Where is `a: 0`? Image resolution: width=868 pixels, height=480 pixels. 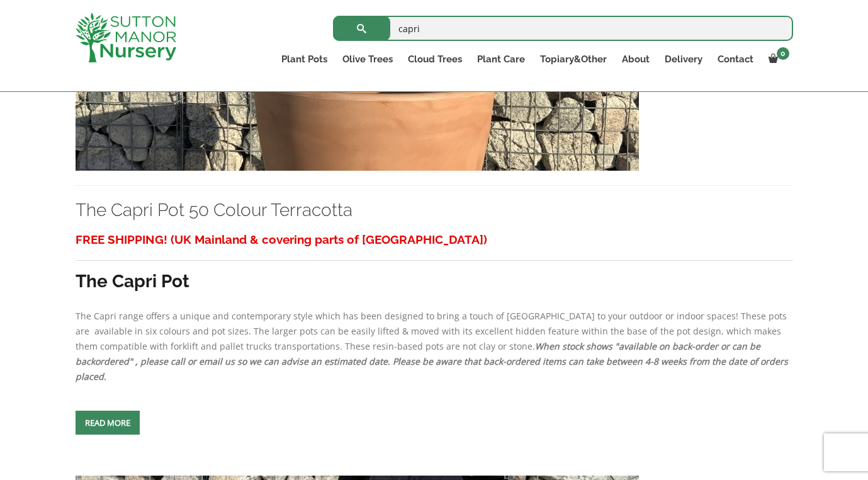 a: 0 is located at coordinates (777, 59).